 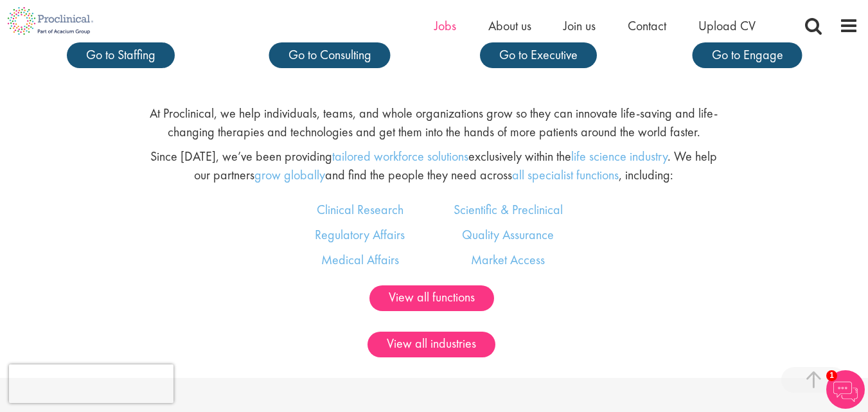 What do you see at coordinates (846, 390) in the screenshot?
I see `img: Chatbot` at bounding box center [846, 390].